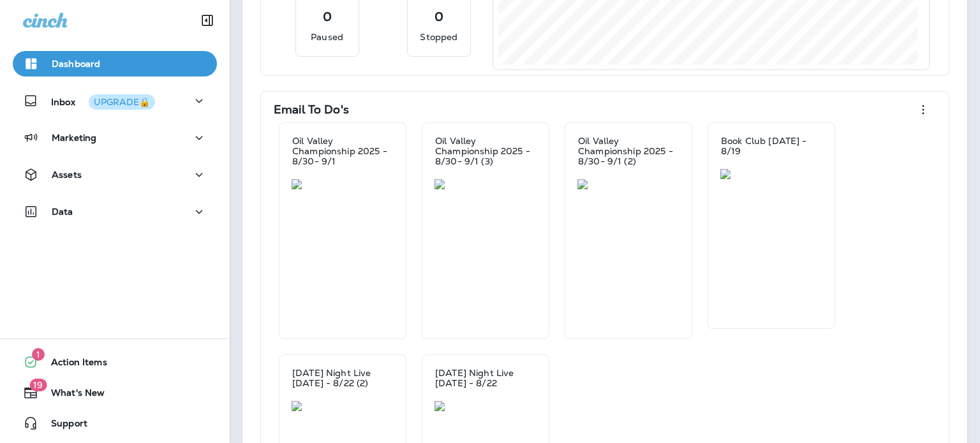 Image resolution: width=980 pixels, height=443 pixels. What do you see at coordinates (115, 363) in the screenshot?
I see `button: 1Action Items` at bounding box center [115, 363].